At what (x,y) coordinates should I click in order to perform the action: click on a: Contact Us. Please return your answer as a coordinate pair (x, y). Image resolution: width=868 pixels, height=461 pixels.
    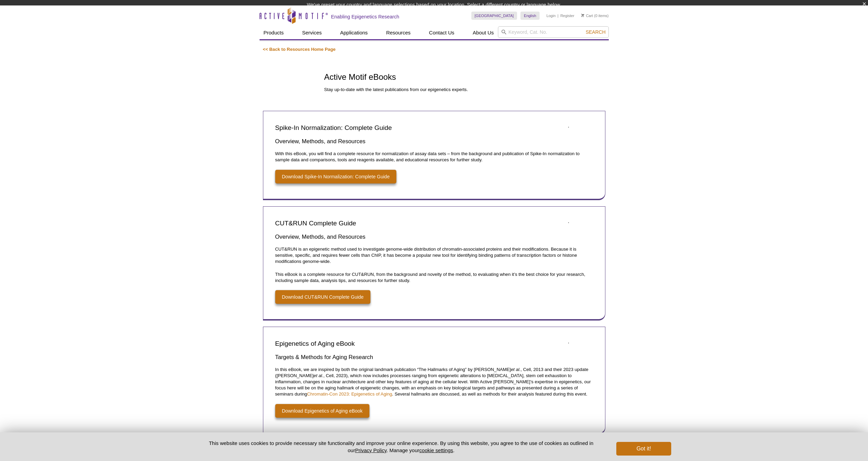
    Looking at the image, I should click on (441, 33).